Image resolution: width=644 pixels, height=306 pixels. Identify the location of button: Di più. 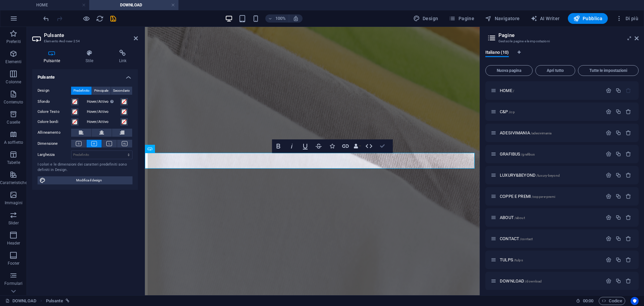
(627, 18).